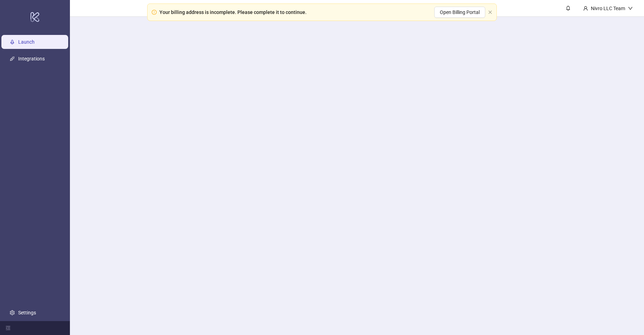 The width and height of the screenshot is (644, 335). What do you see at coordinates (490, 12) in the screenshot?
I see `button: close` at bounding box center [490, 12].